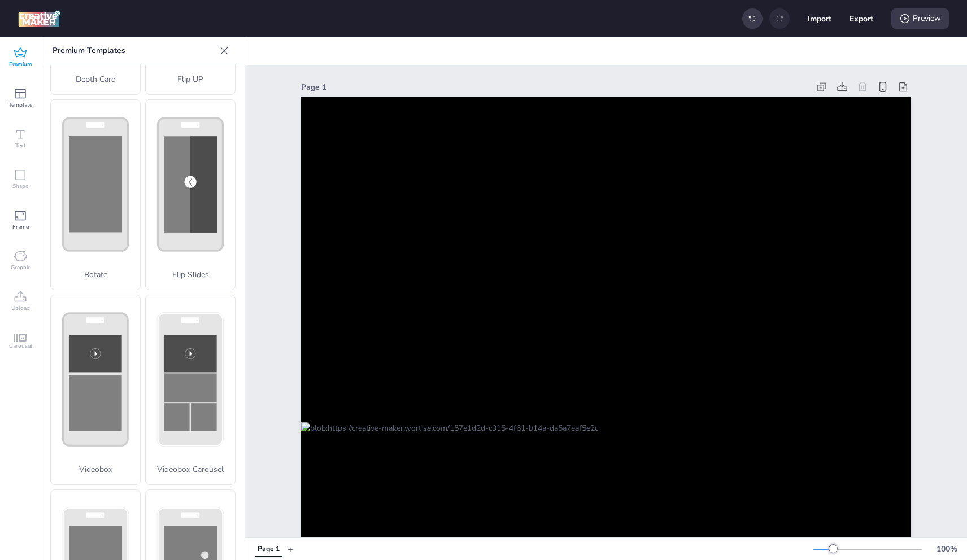 This screenshot has width=967, height=560. I want to click on div: 100 %, so click(946, 549).